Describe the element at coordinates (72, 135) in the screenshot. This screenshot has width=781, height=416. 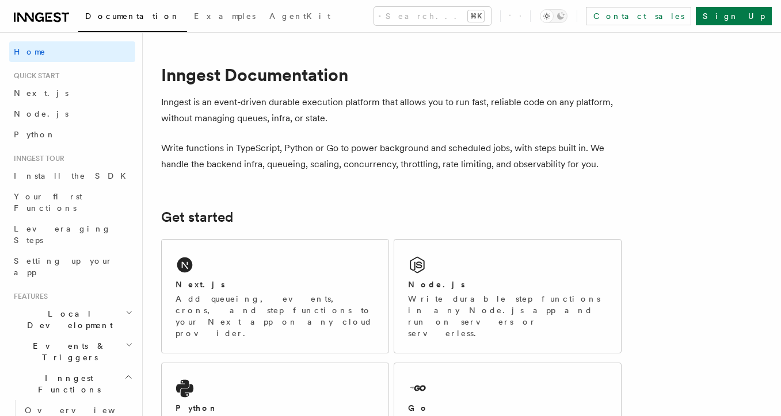
I see `a: Python` at that location.